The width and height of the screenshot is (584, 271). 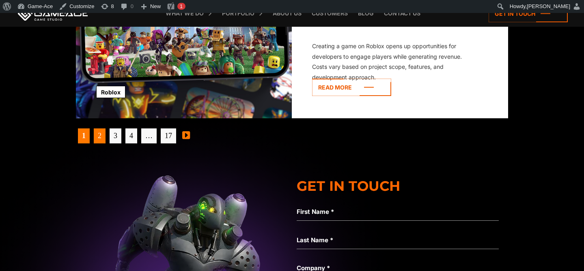 I want to click on a: 4, so click(x=131, y=136).